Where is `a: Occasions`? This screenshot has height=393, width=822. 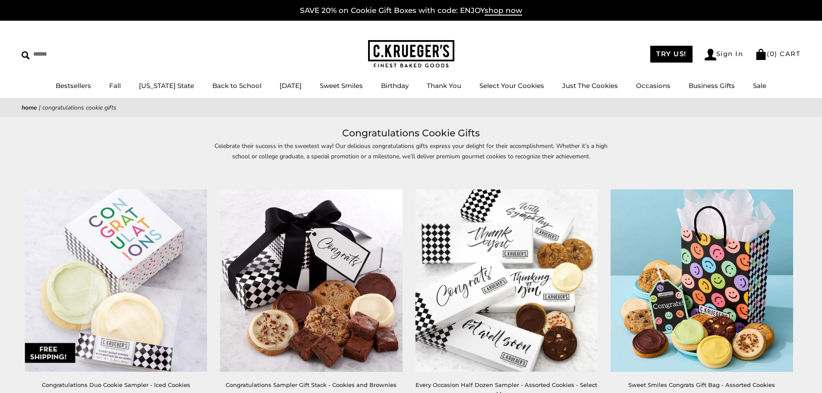 a: Occasions is located at coordinates (653, 85).